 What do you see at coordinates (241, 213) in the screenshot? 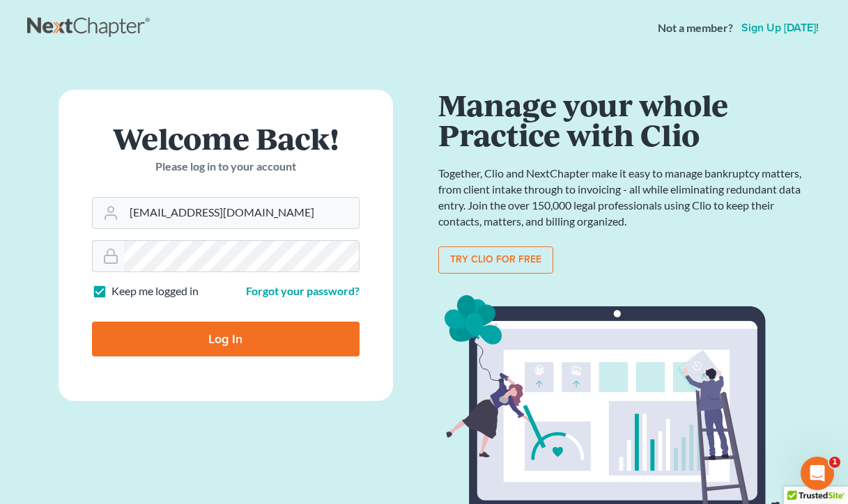
I see `input: Email Address` at bounding box center [241, 213].